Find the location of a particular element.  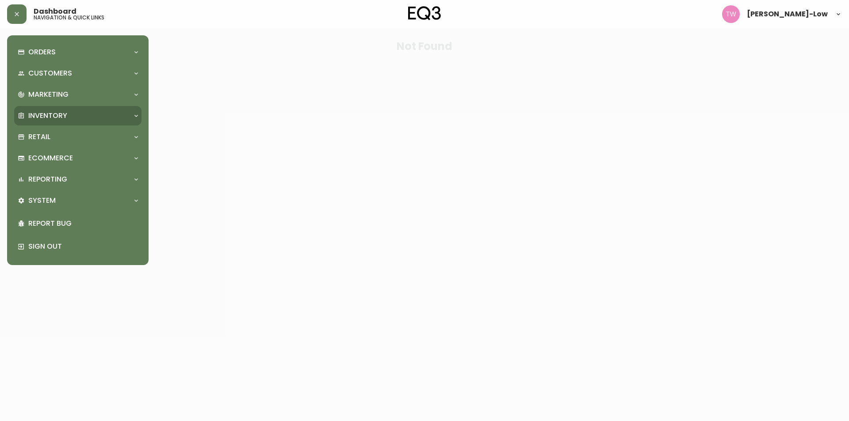

p: Report Bug is located at coordinates (83, 224).